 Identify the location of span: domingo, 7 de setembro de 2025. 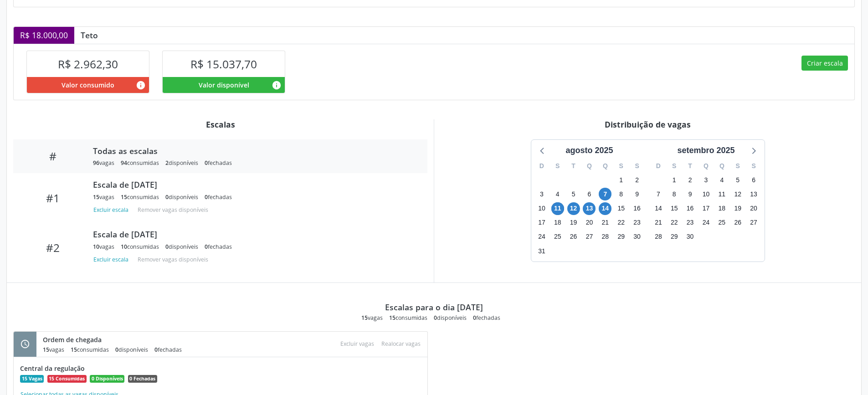
(658, 194).